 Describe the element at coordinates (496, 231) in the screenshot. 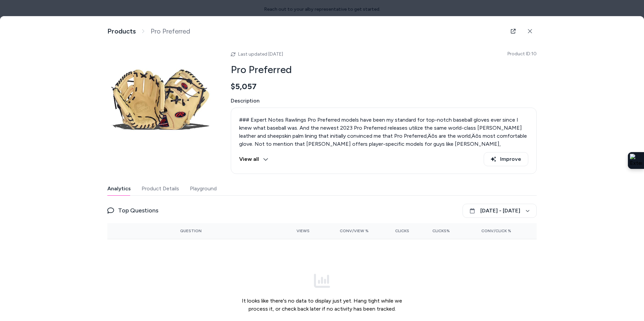

I see `span: Conv/Click %` at that location.